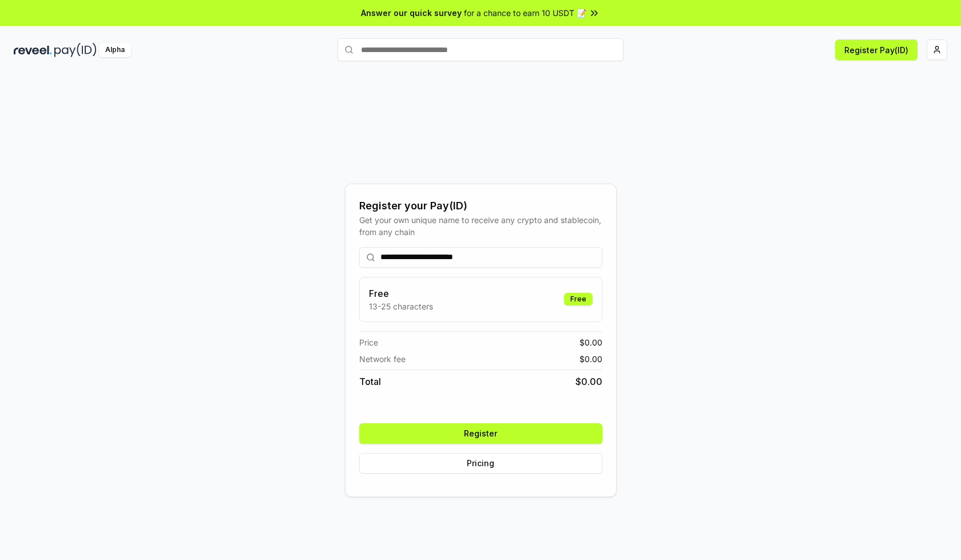 Image resolution: width=961 pixels, height=560 pixels. Describe the element at coordinates (579, 299) in the screenshot. I see `div: Free` at that location.